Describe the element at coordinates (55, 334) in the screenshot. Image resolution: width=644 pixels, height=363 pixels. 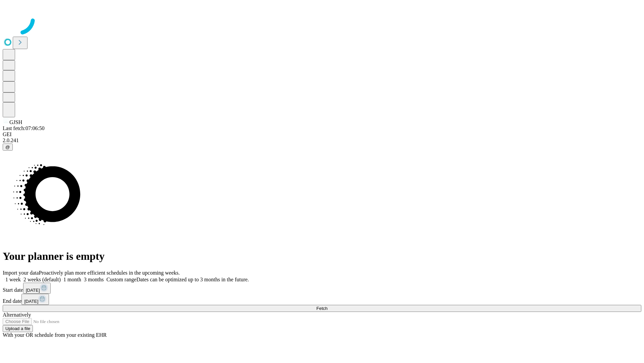
I see `span: With your OR schedule from your existing EHR` at that location.